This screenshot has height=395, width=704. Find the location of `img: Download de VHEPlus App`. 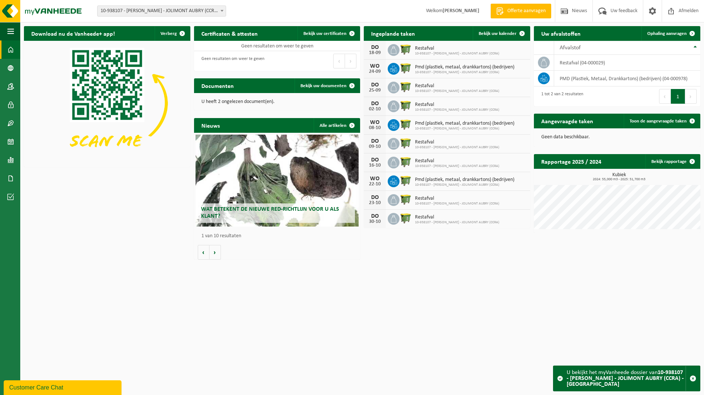

img: Download de VHEPlus App is located at coordinates (107, 103).